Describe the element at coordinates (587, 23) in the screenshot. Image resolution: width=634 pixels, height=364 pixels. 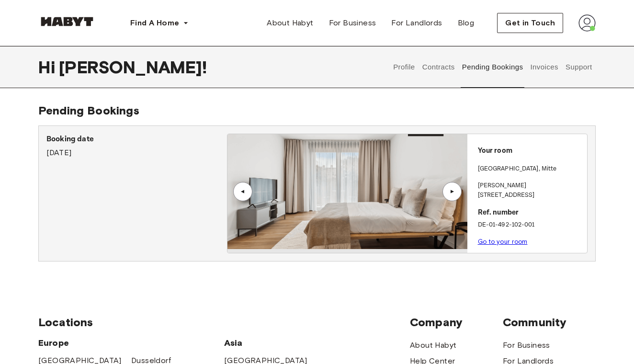
I see `img: avatar` at that location.